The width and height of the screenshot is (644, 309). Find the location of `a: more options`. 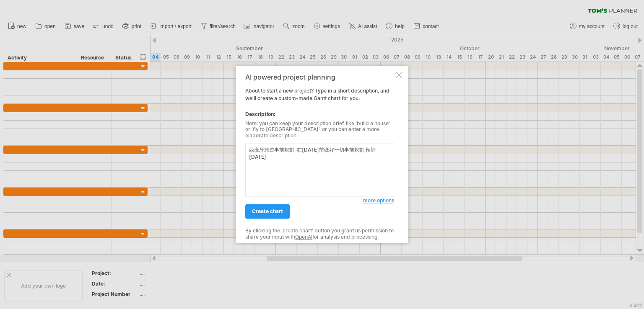

a: more options is located at coordinates (379, 201).